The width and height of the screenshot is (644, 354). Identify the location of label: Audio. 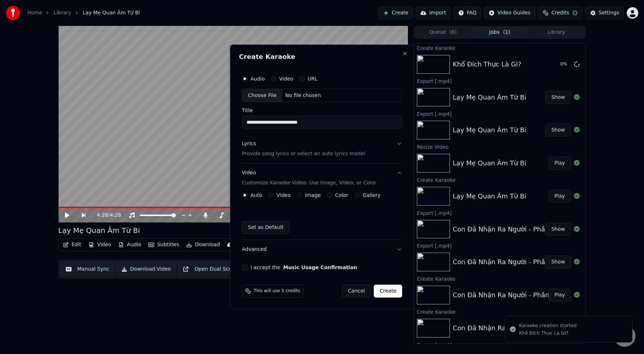
(258, 79).